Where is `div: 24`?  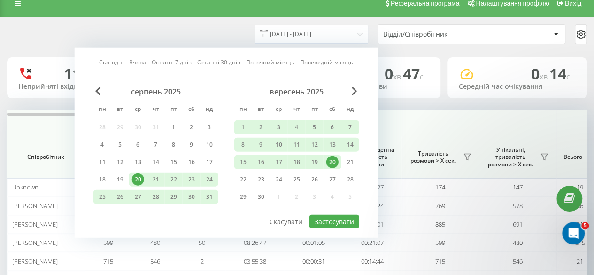 div: 24 is located at coordinates (209, 179).